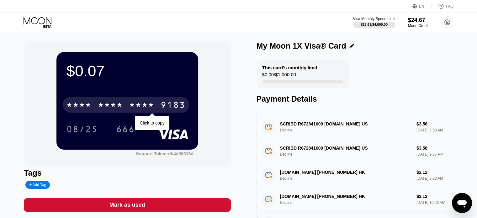  Describe the element at coordinates (418, 26) in the screenshot. I see `div: Moon Credit` at that location.